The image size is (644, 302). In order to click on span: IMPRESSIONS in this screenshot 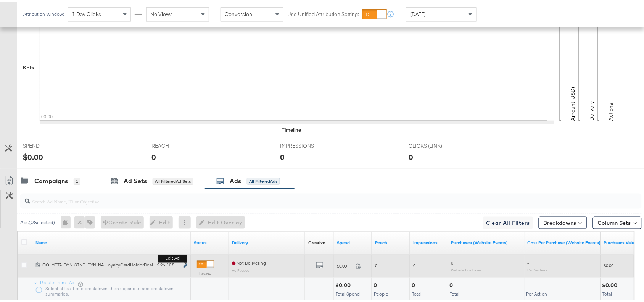, I will do `click(309, 144)`.